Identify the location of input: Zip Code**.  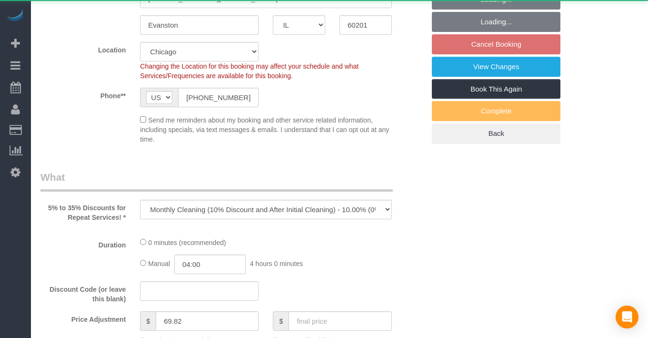
(366, 25).